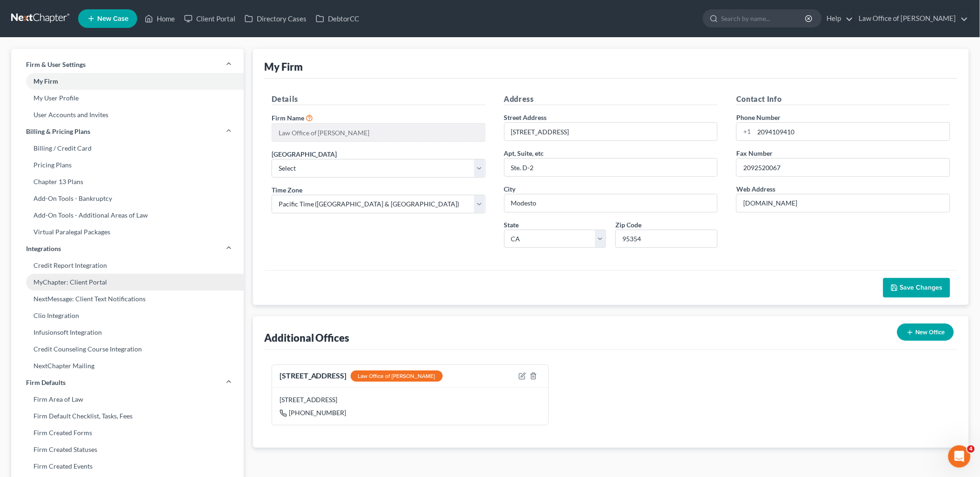 The image size is (980, 477). Describe the element at coordinates (43, 248) in the screenshot. I see `span: Integrations` at that location.